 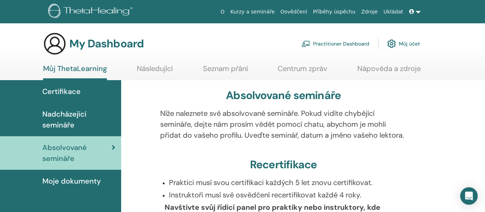 I want to click on a: Centrum zpráv, so click(x=302, y=71).